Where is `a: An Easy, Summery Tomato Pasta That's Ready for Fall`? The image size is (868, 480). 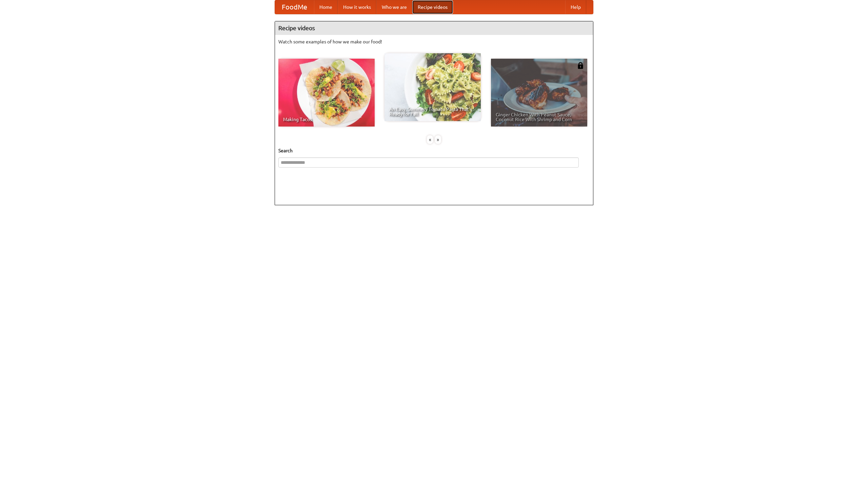
a: An Easy, Summery Tomato Pasta That's Ready for Fall is located at coordinates (433, 87).